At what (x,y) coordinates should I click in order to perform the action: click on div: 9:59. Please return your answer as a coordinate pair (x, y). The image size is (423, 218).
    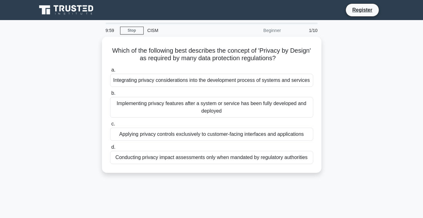
    Looking at the image, I should click on (111, 30).